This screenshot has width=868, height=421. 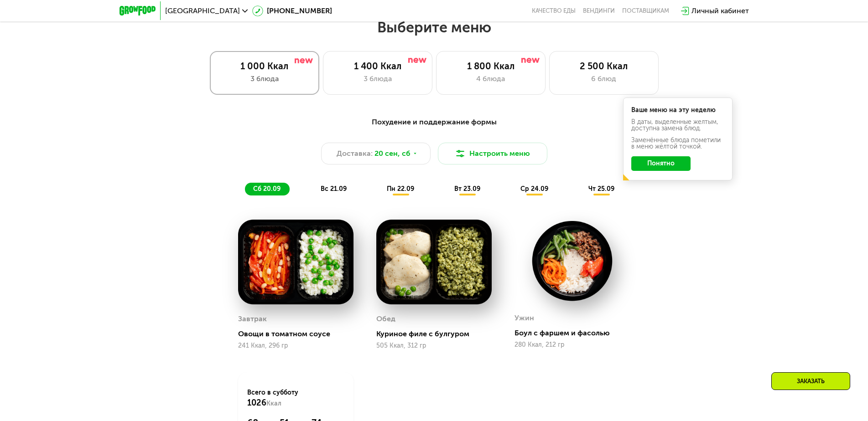 What do you see at coordinates (333, 189) in the screenshot?
I see `span: вс 21.09` at bounding box center [333, 189].